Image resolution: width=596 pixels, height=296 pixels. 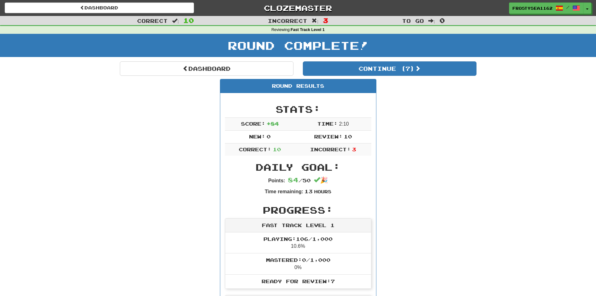 What do you see at coordinates (298, 8) in the screenshot?
I see `a: Clozemaster` at bounding box center [298, 8].